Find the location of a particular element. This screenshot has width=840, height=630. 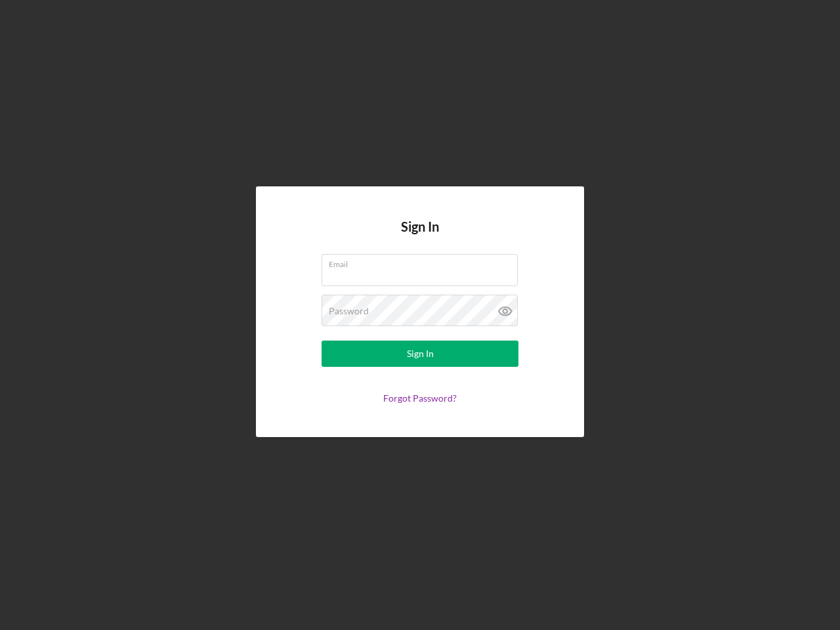

h4: Sign In is located at coordinates (420, 236).